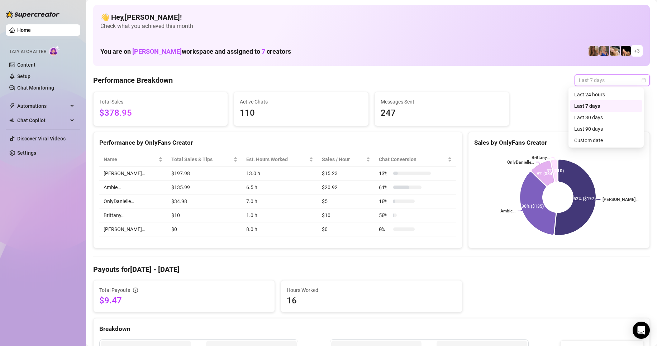 Image resolution: width=657 pixels, height=346 pixels. I want to click on th: Name, so click(133, 159).